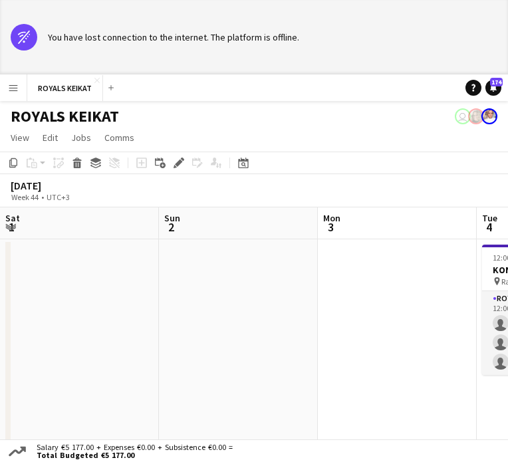 This screenshot has height=462, width=508. I want to click on span: Total Budgeted €5 177.00, so click(134, 455).